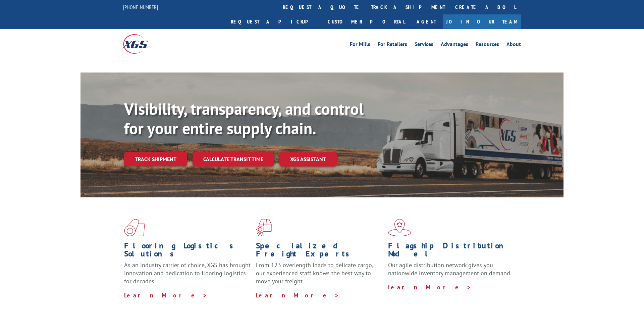 This screenshot has width=644, height=333. I want to click on img: xgs-icon-focused-on-flooring-red, so click(264, 228).